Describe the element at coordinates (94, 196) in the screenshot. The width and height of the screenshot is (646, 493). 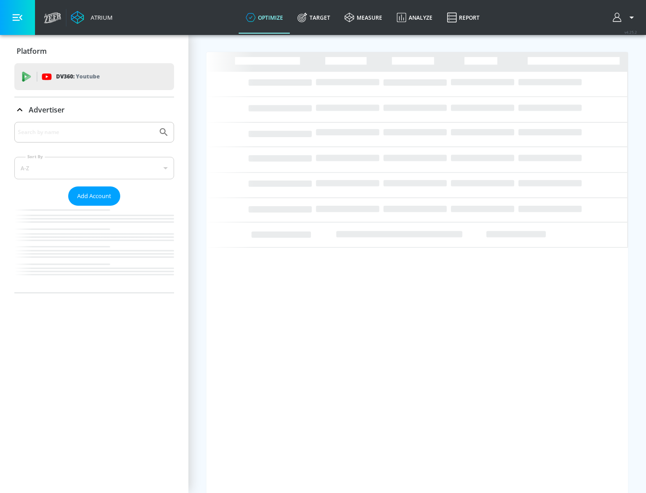
I see `button: Add Account` at that location.